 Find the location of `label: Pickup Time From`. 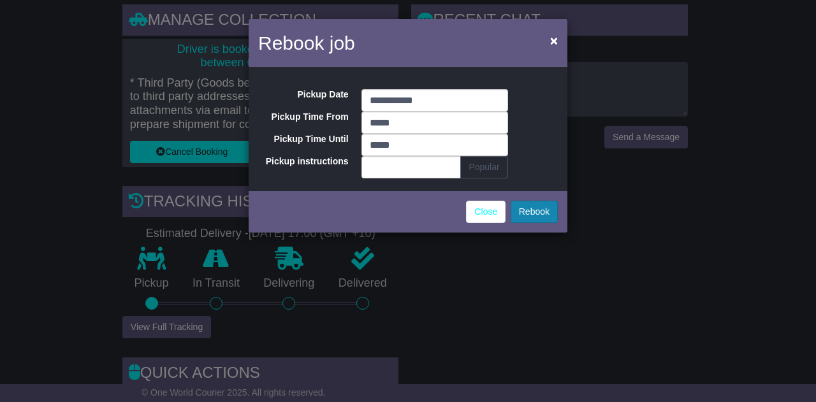

label: Pickup Time From is located at coordinates (302, 117).